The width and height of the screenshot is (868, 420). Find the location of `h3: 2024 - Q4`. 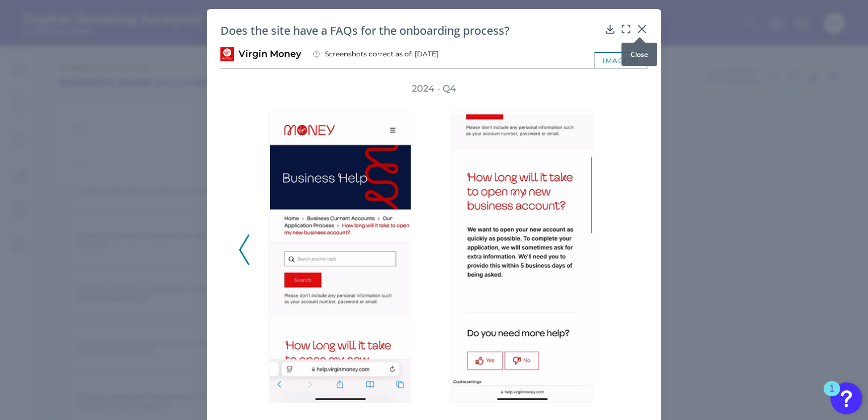

h3: 2024 - Q4 is located at coordinates (434, 89).